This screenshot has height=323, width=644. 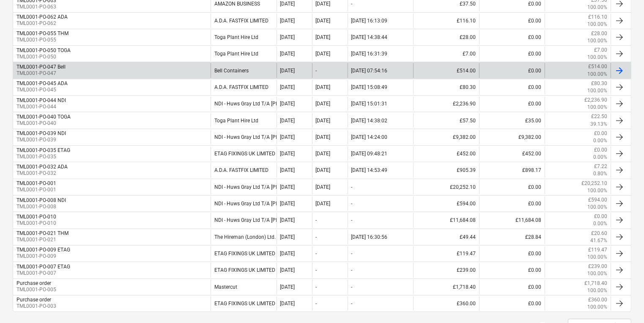 What do you see at coordinates (446, 204) in the screenshot?
I see `div: £594.00` at bounding box center [446, 204].